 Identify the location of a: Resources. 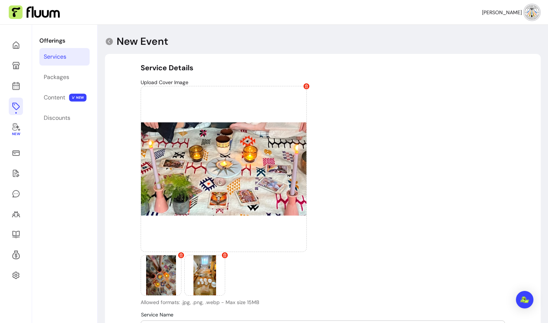
(16, 235).